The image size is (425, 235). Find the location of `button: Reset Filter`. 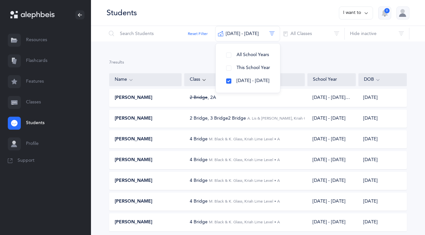

button: Reset Filter is located at coordinates (197, 34).